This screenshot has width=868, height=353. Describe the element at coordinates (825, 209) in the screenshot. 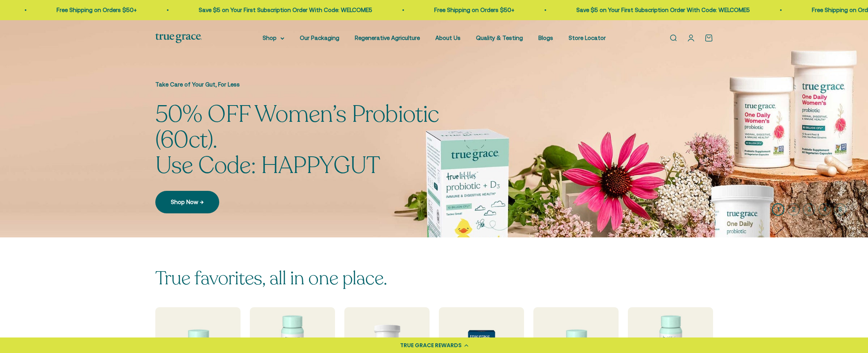

I see `button: 4` at that location.